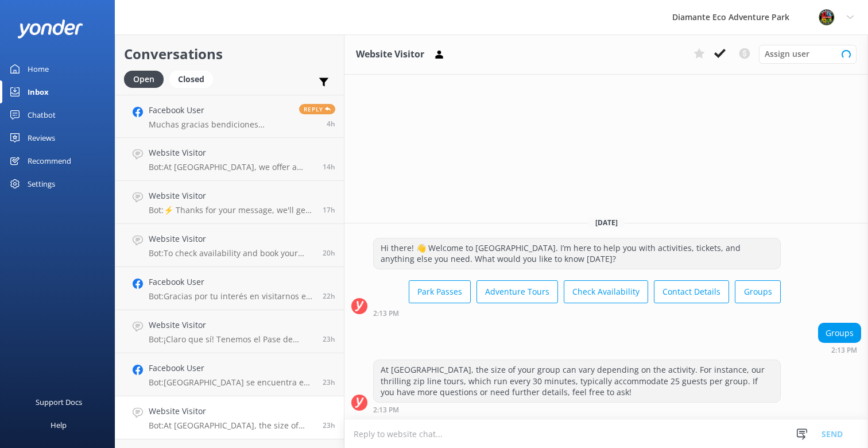 This screenshot has height=448, width=868. What do you see at coordinates (605, 292) in the screenshot?
I see `button: Check Availability` at bounding box center [605, 292].